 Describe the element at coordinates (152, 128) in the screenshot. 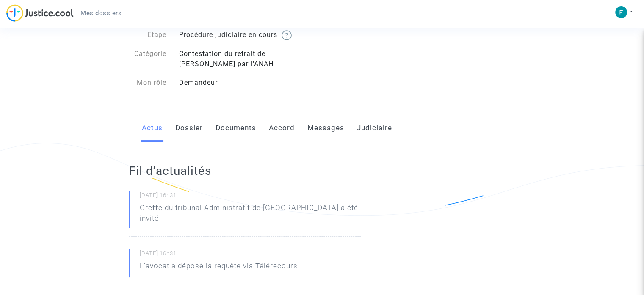

I see `a: Actus` at that location.